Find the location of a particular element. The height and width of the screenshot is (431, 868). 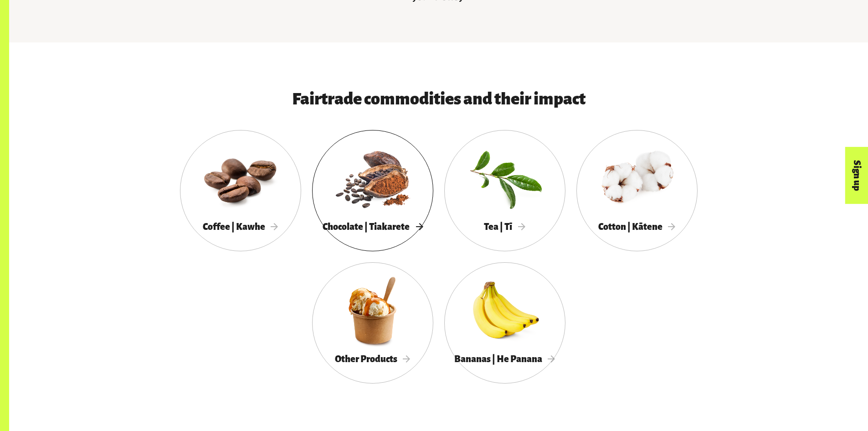

a: Other Products is located at coordinates (373, 322).